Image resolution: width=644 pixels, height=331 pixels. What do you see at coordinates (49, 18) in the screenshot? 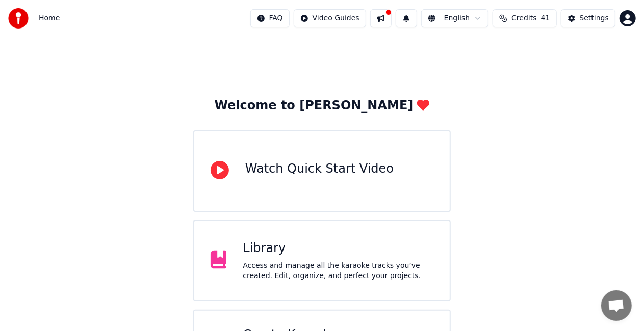
I see `span: Home` at bounding box center [49, 18].